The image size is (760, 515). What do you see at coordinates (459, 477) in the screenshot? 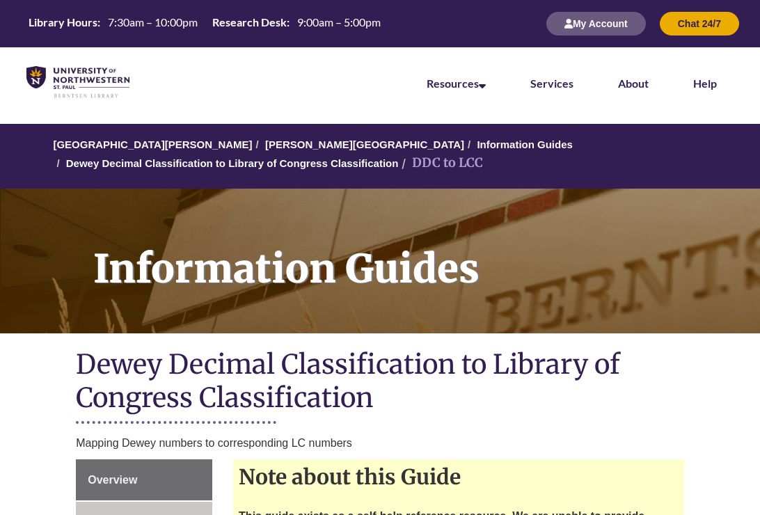
I see `h2: Note about this Guide` at bounding box center [459, 477].